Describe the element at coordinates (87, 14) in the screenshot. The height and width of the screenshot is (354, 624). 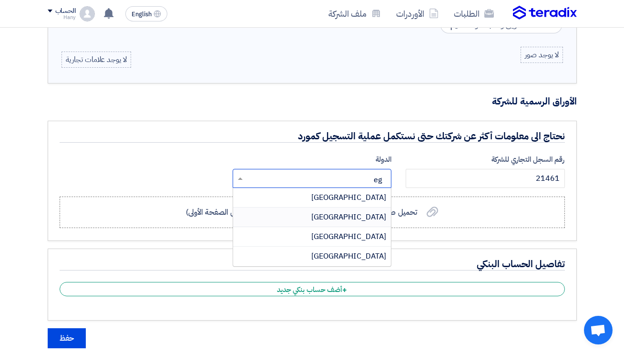
I see `img: profile_test.png` at that location.